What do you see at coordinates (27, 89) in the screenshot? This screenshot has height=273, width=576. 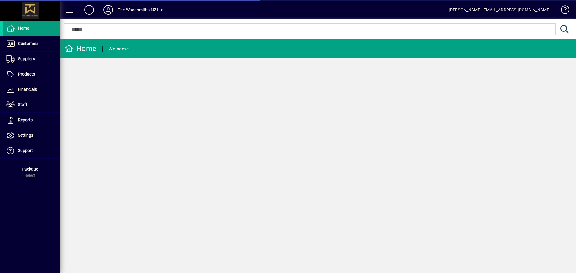 I see `span: Financials` at bounding box center [27, 89].